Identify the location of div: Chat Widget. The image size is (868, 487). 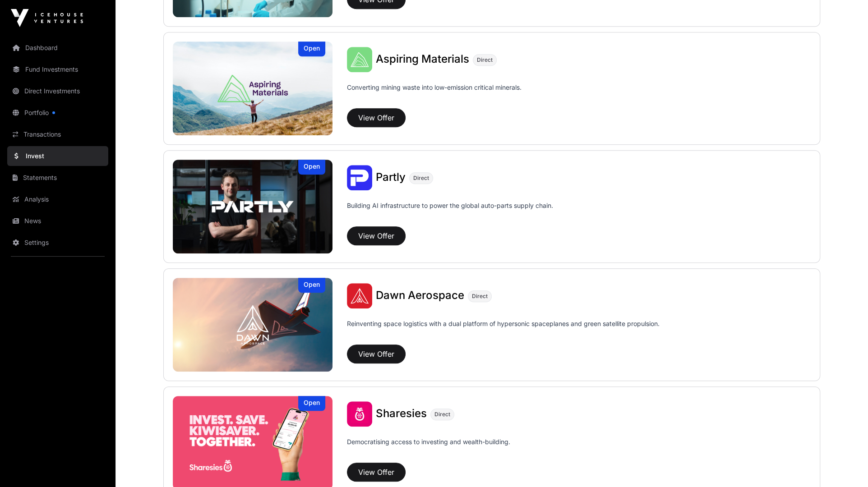
(845, 466).